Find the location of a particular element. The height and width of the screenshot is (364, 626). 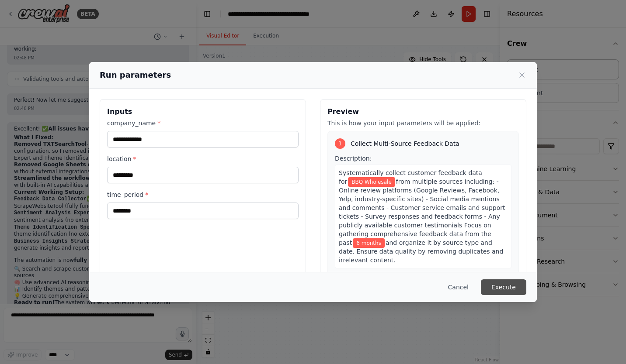

div: 1 is located at coordinates (340, 144).